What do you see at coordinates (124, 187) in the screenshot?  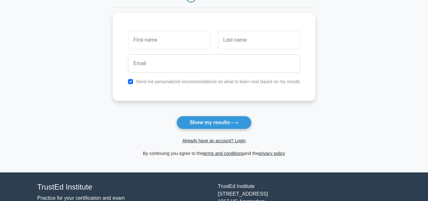 I see `h4: TrustEd Institute` at bounding box center [124, 187].